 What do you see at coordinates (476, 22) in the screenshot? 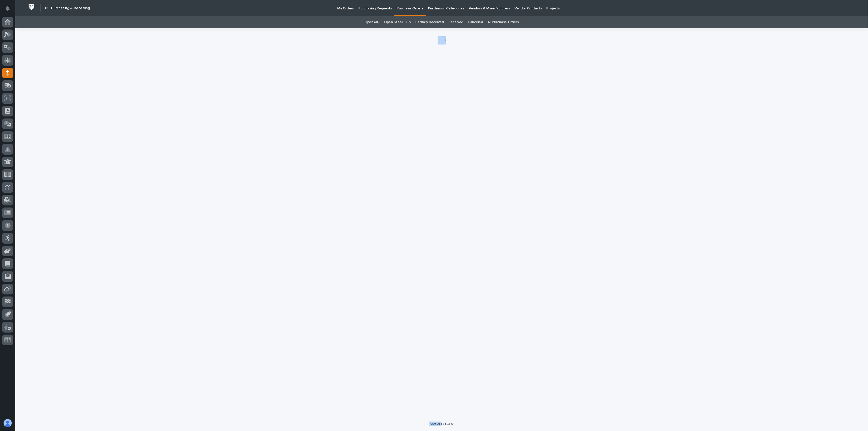
I see `a: Canceled` at bounding box center [476, 22].